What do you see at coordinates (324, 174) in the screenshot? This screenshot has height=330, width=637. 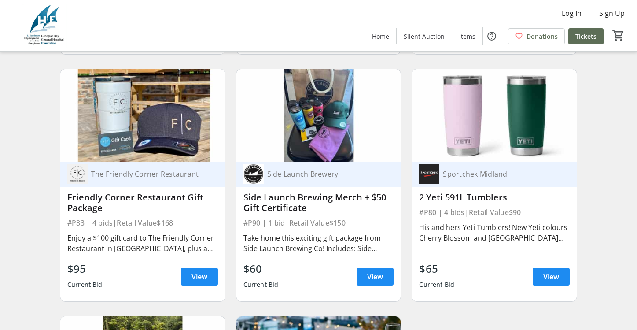 I see `div: Side Launch Brewery` at bounding box center [324, 174].